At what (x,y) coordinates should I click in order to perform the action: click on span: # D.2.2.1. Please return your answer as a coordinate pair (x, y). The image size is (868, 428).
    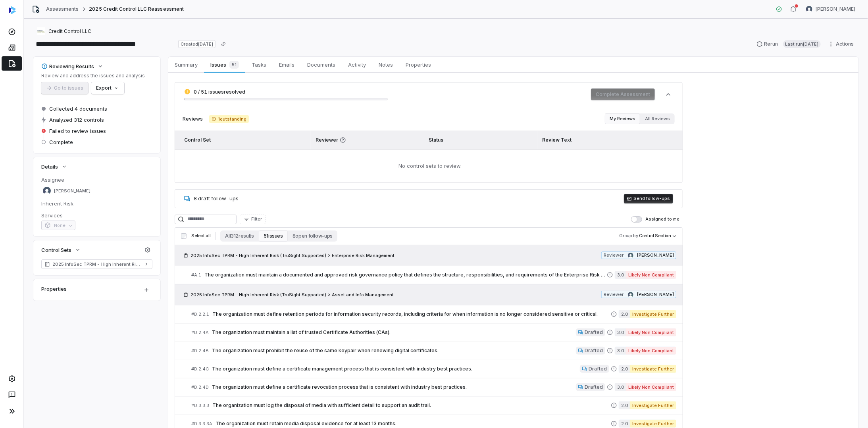
    Looking at the image, I should click on (200, 314).